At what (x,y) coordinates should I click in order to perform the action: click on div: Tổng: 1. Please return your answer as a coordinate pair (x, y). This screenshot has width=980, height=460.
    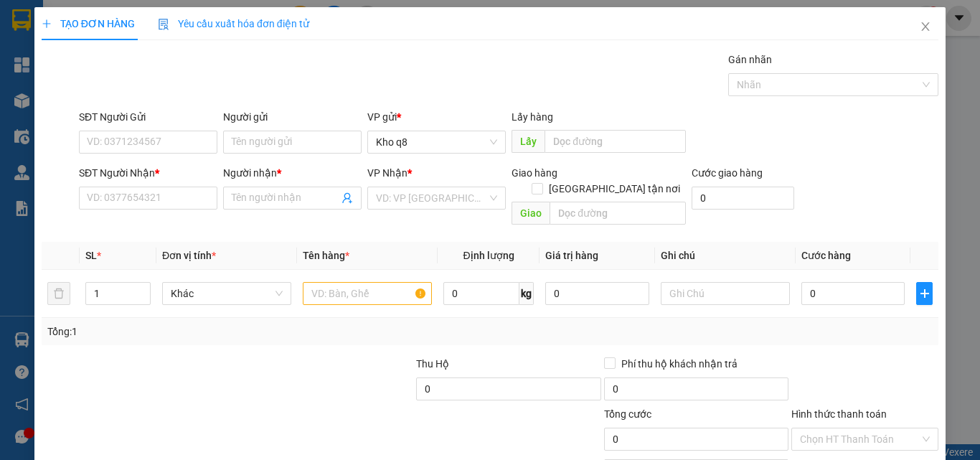
    Looking at the image, I should click on (213, 331).